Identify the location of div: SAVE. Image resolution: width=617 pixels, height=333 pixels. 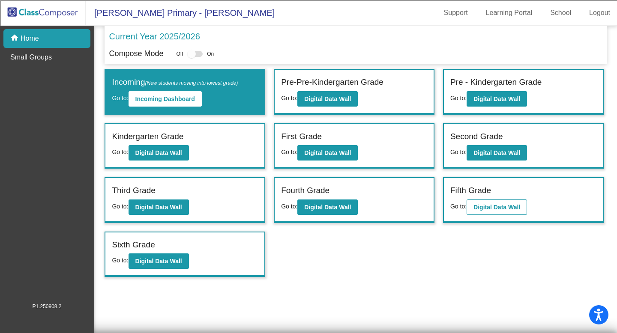
(308, 248).